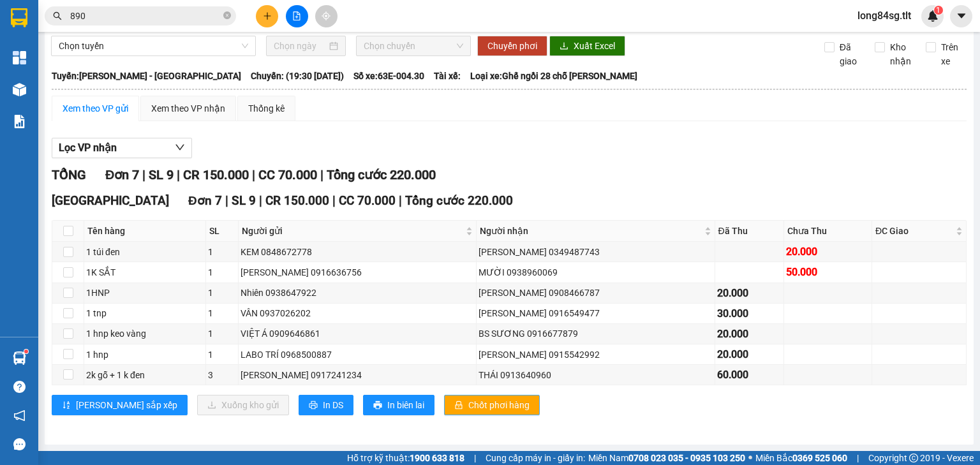 The width and height of the screenshot is (980, 465). Describe the element at coordinates (535, 457) in the screenshot. I see `span: Cung cấp máy in - giấy in:` at that location.